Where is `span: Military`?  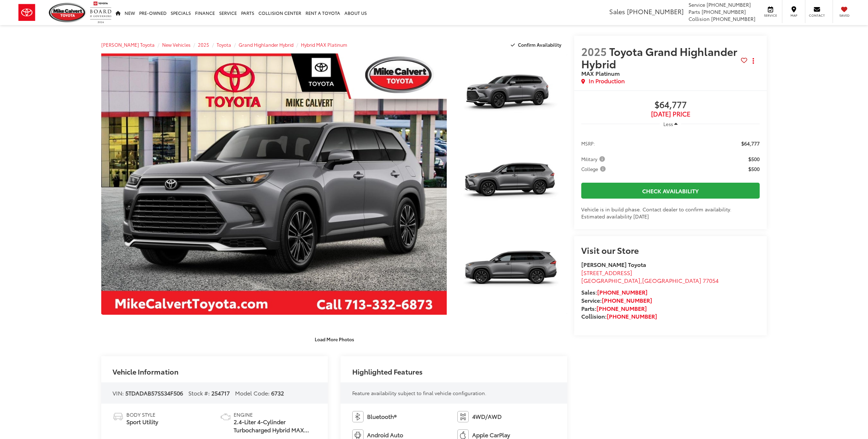 span: Military is located at coordinates (594, 159).